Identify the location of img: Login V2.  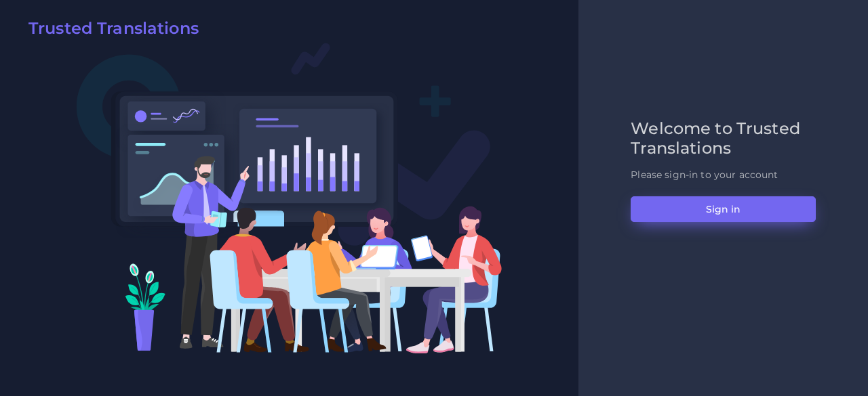
(288, 198).